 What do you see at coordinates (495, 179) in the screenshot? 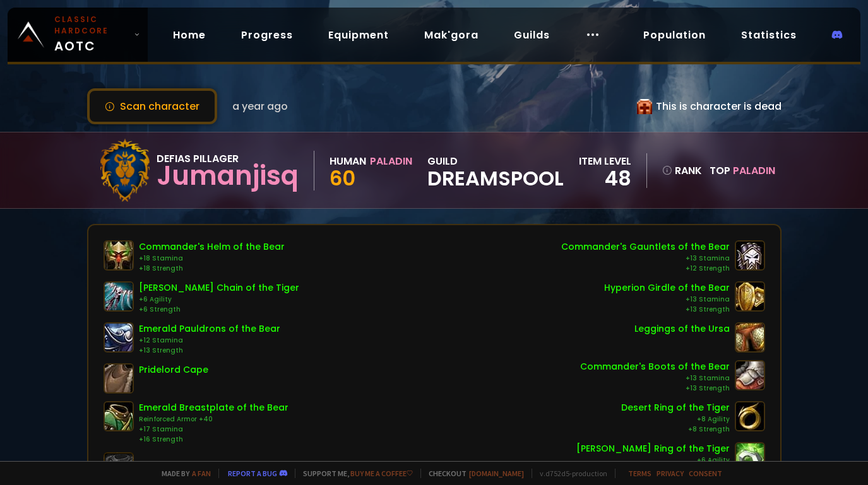
I see `span: DreamsPool` at bounding box center [495, 179].